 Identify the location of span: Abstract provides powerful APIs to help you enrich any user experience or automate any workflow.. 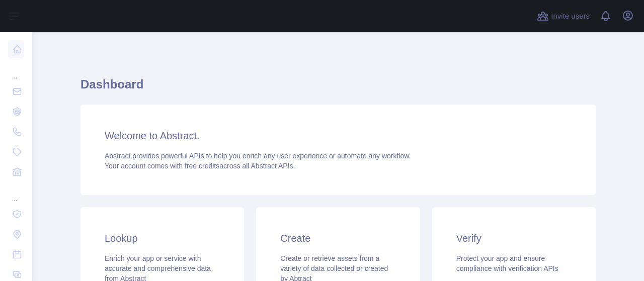
(258, 156).